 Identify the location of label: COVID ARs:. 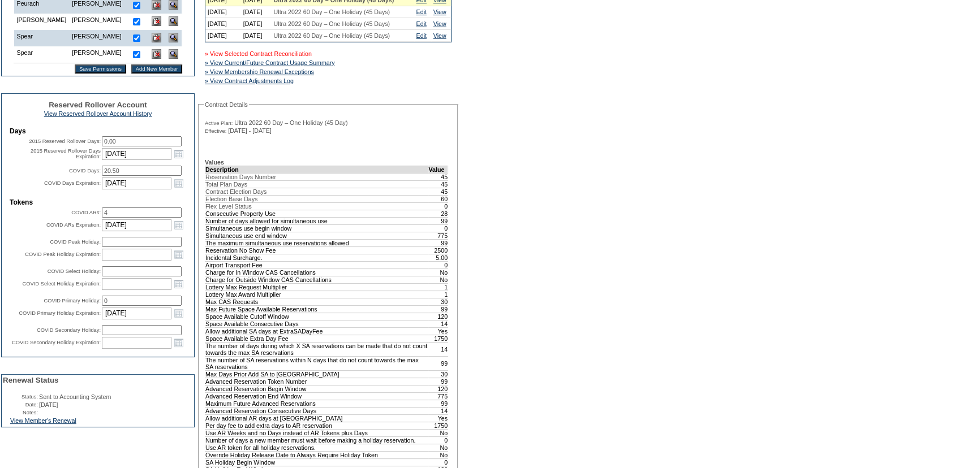
(86, 212).